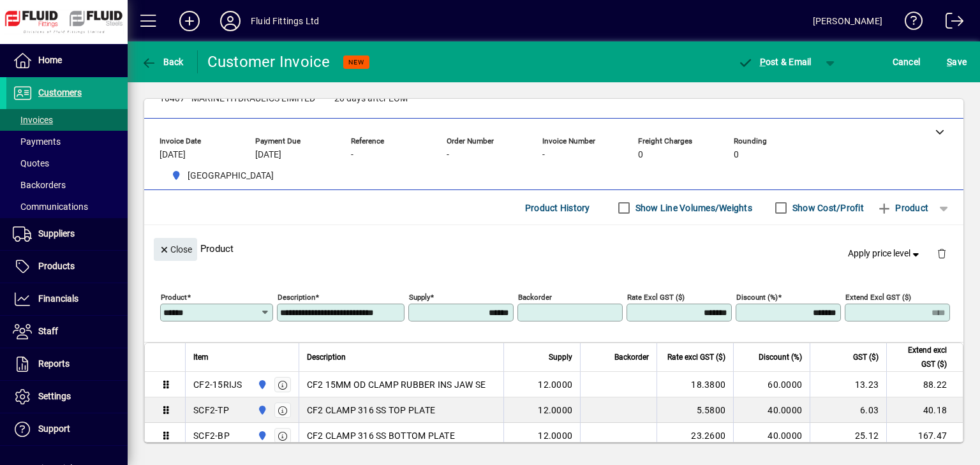 The height and width of the screenshot is (465, 980). What do you see at coordinates (774, 62) in the screenshot?
I see `button: Post & Email` at bounding box center [774, 62].